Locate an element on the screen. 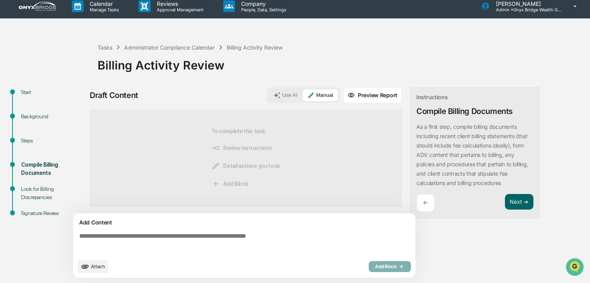 This screenshot has width=590, height=283. p: Calendar is located at coordinates (103, 4).